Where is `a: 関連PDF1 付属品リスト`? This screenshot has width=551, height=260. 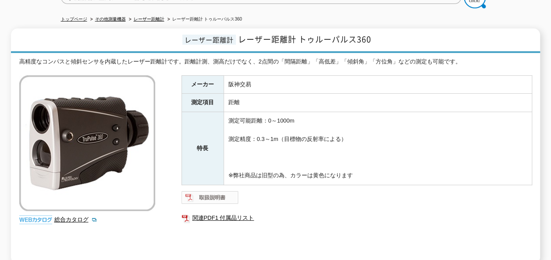
a: 関連PDF1 付属品リスト is located at coordinates (357, 218).